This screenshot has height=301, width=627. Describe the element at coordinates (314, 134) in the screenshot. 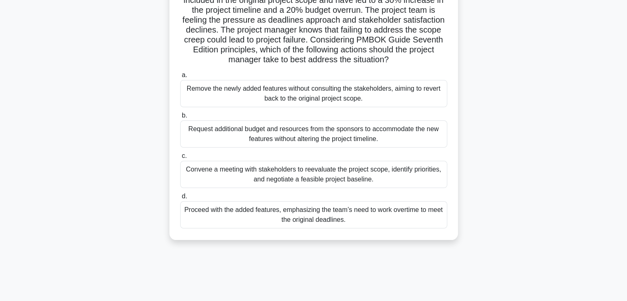

I see `div: Request additional budget and resources from the sponsors to accommodate the new features without...` at that location.